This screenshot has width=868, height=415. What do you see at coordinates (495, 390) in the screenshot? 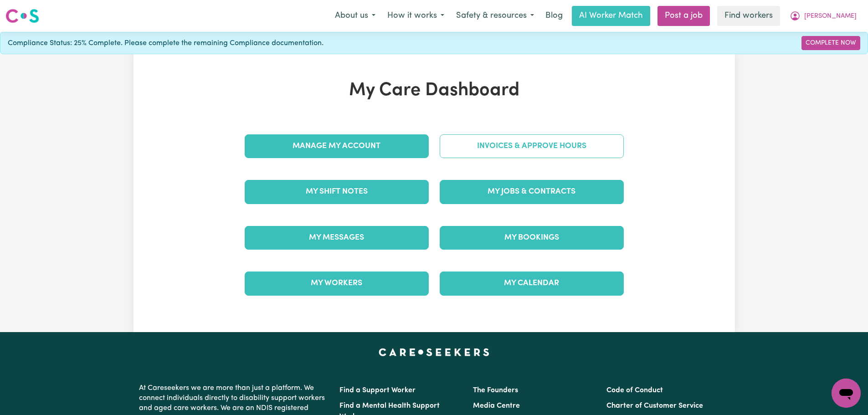
I see `a: The Founders` at bounding box center [495, 390].